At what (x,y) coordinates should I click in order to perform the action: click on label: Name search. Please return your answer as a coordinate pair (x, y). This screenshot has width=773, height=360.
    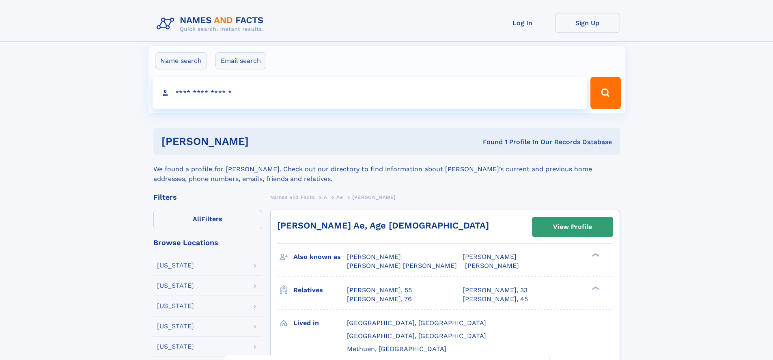
    Looking at the image, I should click on (181, 61).